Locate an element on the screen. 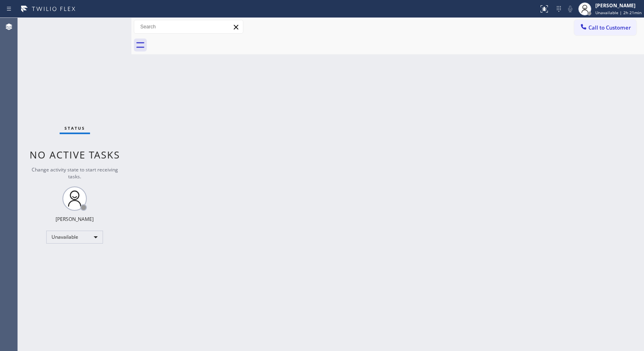 The height and width of the screenshot is (351, 644). span: Unavailable | 2h 21min is located at coordinates (618, 13).